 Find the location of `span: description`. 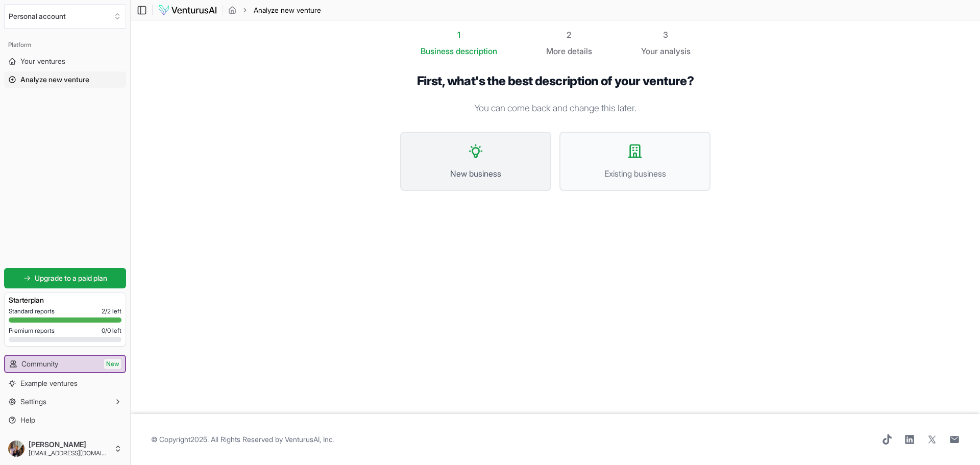

span: description is located at coordinates (476, 51).